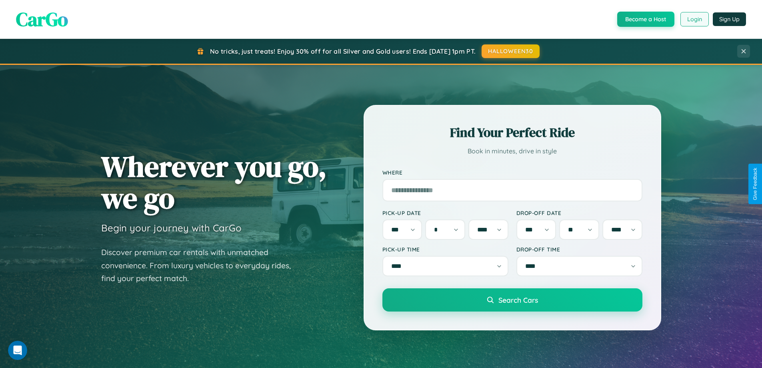 The image size is (762, 368). I want to click on h3: Begin your journey with CarGo, so click(171, 228).